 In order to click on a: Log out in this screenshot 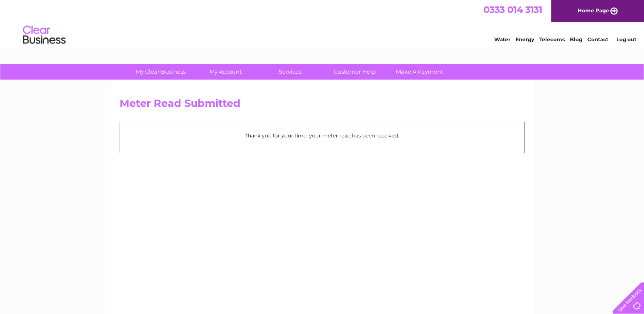, I will do `click(626, 39)`.